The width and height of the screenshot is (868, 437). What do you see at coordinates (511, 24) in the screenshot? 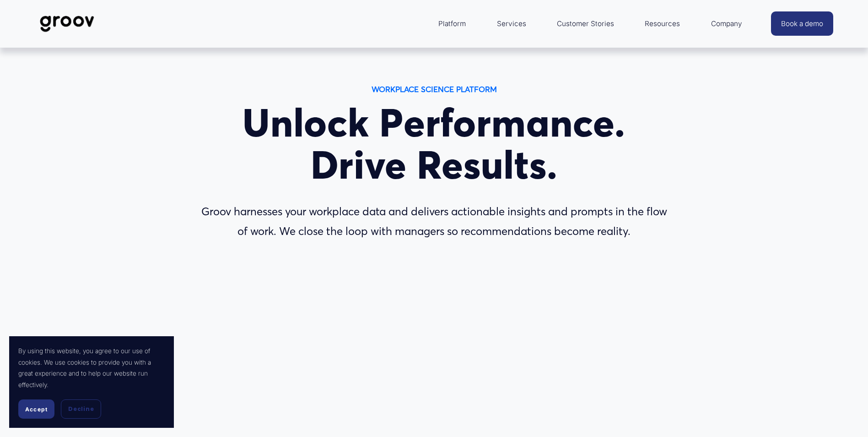
I see `a: Services` at bounding box center [511, 24].